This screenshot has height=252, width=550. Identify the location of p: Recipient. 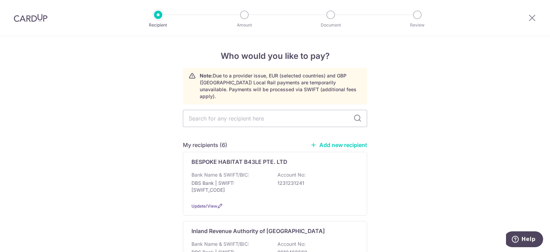
(158, 25).